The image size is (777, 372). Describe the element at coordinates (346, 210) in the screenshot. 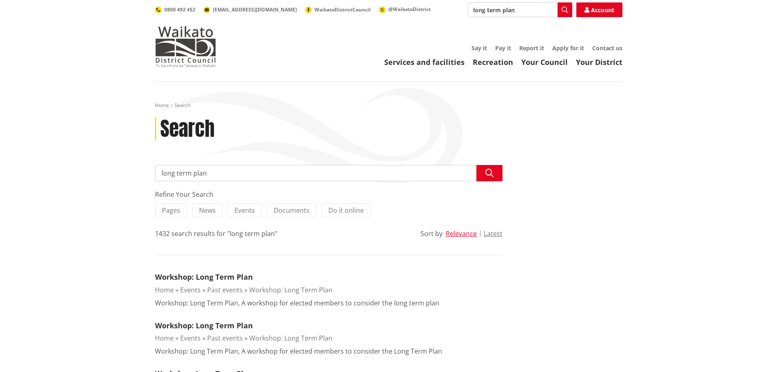

I see `span: Do it online` at that location.